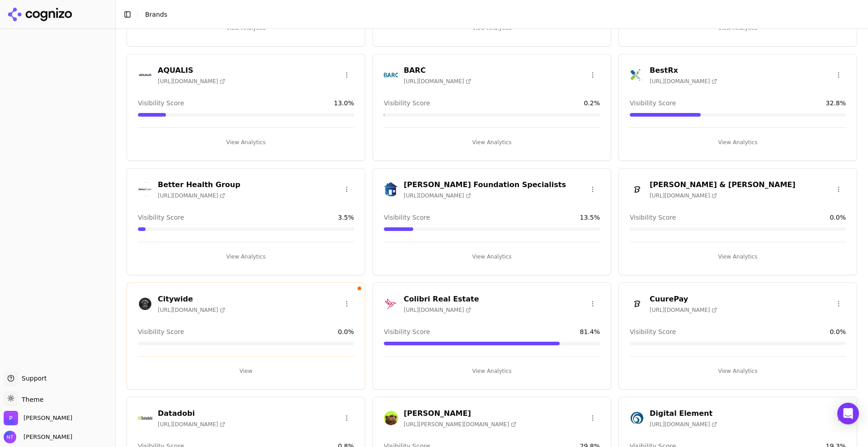 This screenshot has width=868, height=447. Describe the element at coordinates (683, 299) in the screenshot. I see `h3: CuurePay` at that location.